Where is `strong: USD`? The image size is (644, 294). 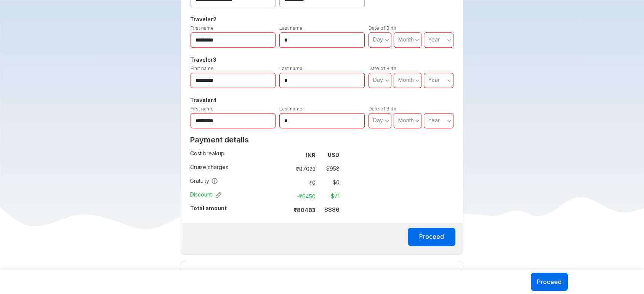
strong: USD is located at coordinates (333, 154).